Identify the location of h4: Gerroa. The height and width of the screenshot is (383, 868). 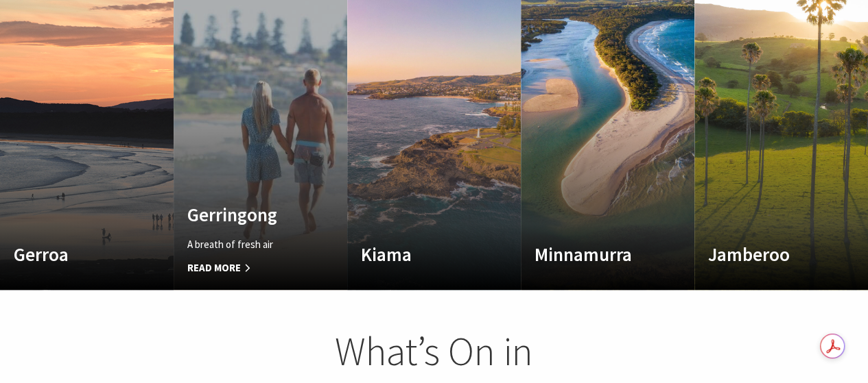
(74, 254).